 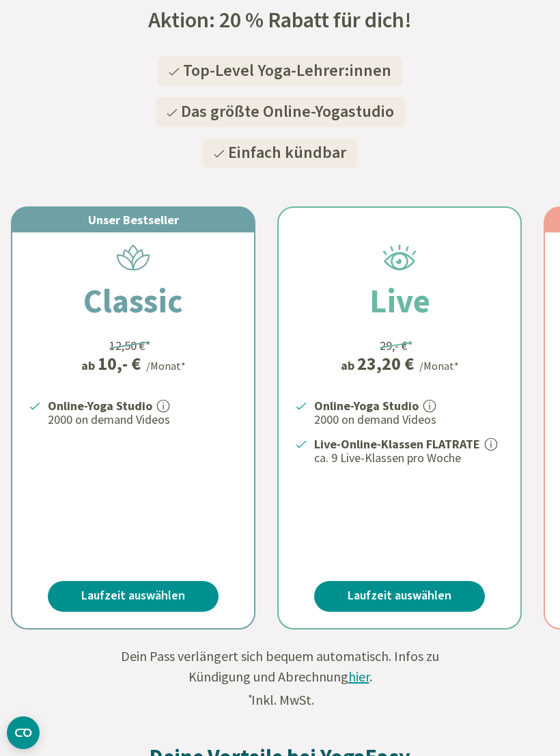 I want to click on span: Das größte Online-Yogastudio, so click(x=288, y=112).